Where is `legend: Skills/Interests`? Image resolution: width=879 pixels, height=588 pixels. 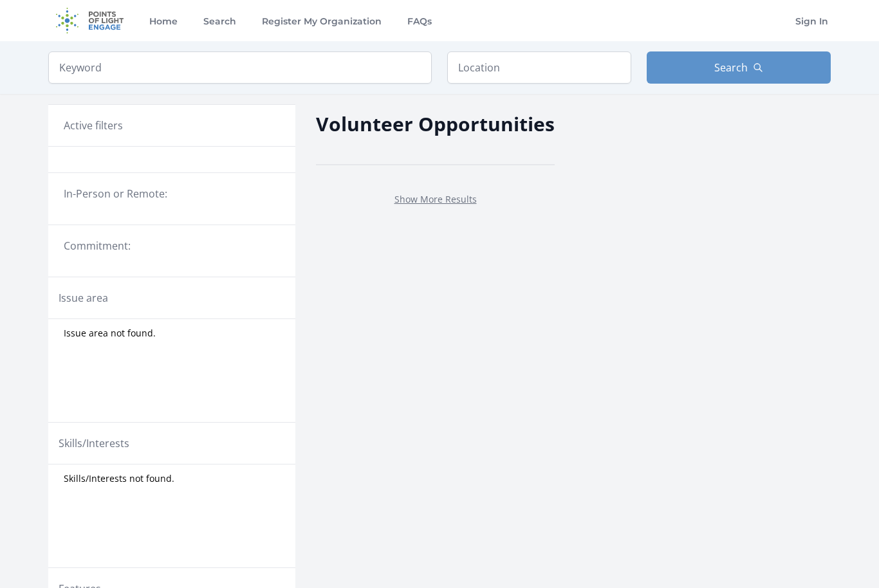 legend: Skills/Interests is located at coordinates (94, 443).